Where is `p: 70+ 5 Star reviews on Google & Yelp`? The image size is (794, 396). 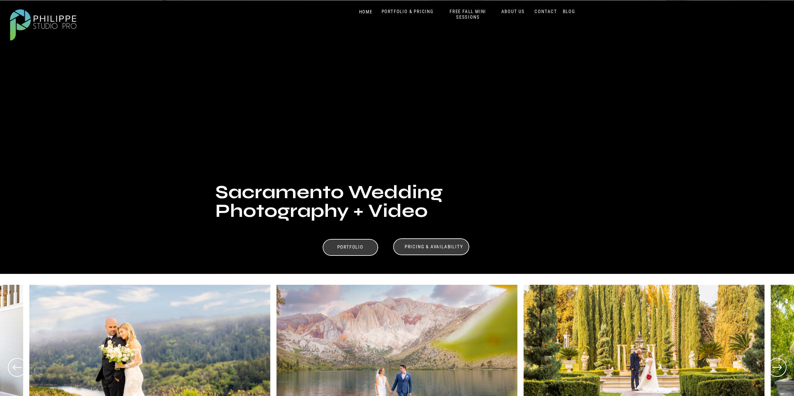 p: 70+ 5 Star reviews on Google & Yelp is located at coordinates (501, 293).